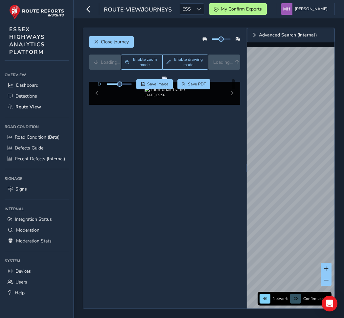  I want to click on a: Signs, so click(36, 189).